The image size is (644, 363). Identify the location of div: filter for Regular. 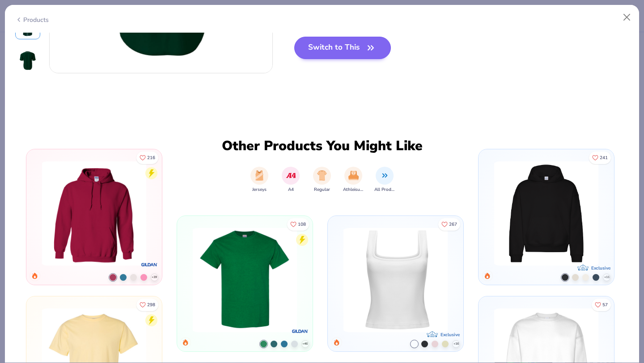
(322, 180).